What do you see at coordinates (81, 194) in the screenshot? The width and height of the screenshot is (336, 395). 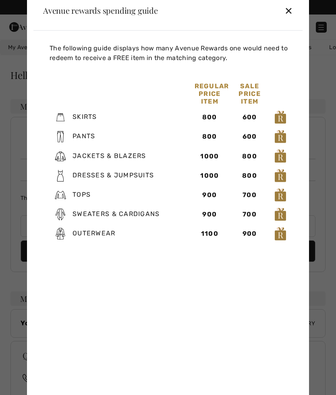 I see `span: Tops` at bounding box center [81, 194].